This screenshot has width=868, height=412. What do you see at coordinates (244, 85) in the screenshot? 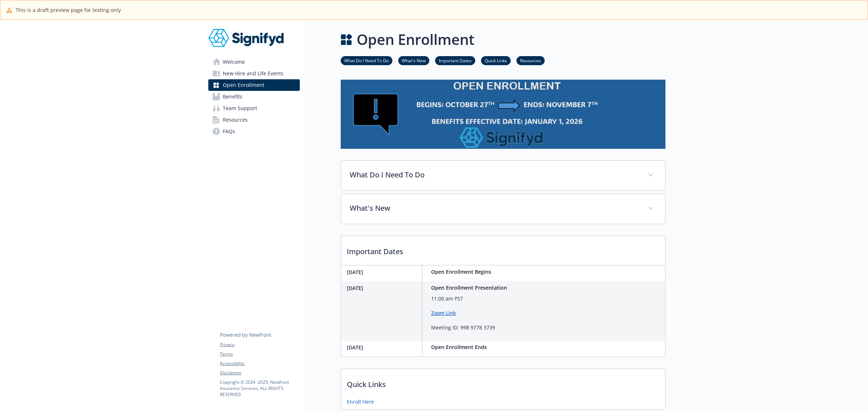
I see `span: Open Enrollment` at bounding box center [244, 85].